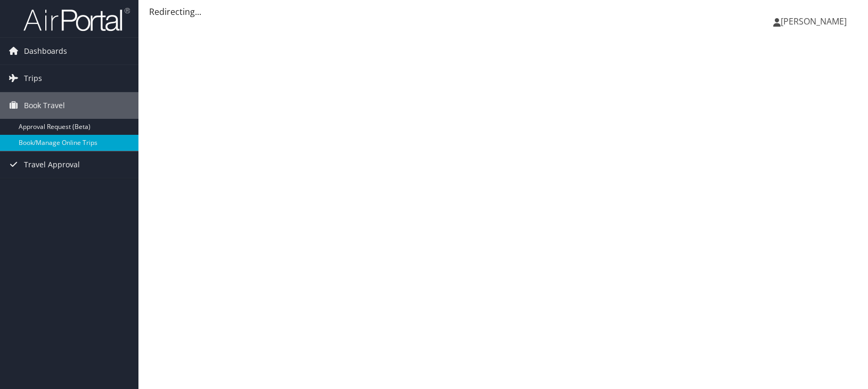 This screenshot has width=868, height=389. I want to click on img: airportal-logo.png, so click(77, 19).